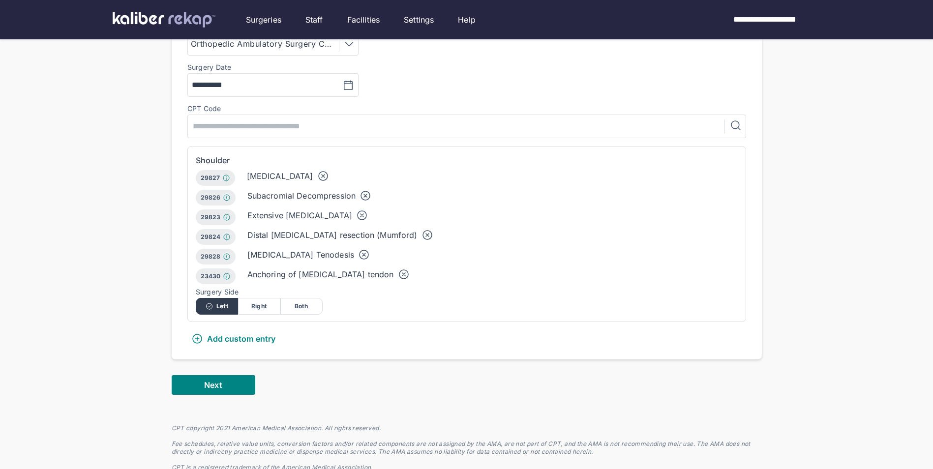  Describe the element at coordinates (314, 20) in the screenshot. I see `div: Staff` at that location.